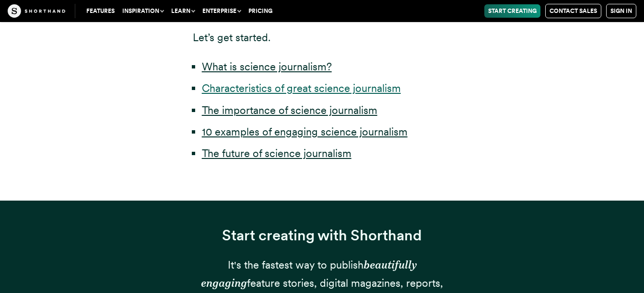 The width and height of the screenshot is (644, 293). What do you see at coordinates (221, 11) in the screenshot?
I see `button: Enterprise` at bounding box center [221, 11].